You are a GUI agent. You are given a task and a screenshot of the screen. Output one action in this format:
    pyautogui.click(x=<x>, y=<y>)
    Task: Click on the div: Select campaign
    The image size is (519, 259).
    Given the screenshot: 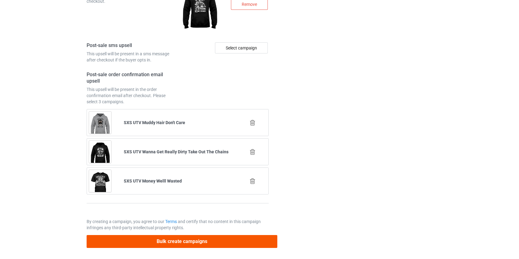 What is the action you would take?
    pyautogui.click(x=242, y=48)
    